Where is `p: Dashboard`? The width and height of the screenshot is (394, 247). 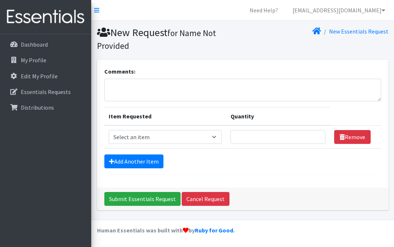 p: Dashboard is located at coordinates (34, 44).